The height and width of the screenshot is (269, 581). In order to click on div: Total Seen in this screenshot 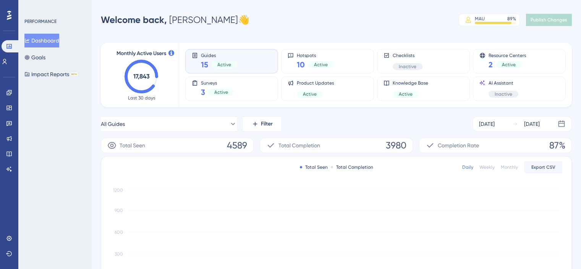, I will do `click(314, 167)`.